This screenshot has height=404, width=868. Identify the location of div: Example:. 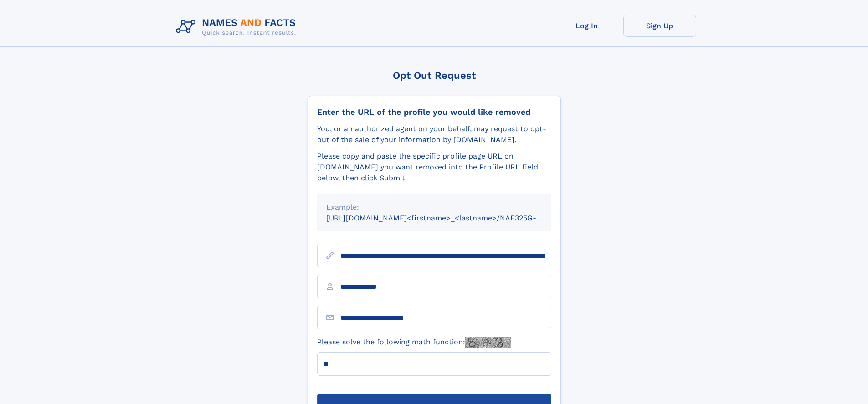
(434, 207).